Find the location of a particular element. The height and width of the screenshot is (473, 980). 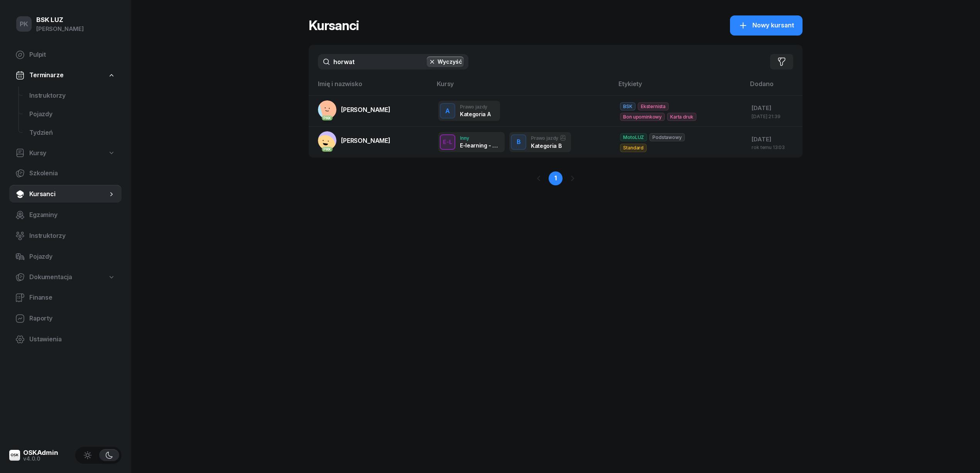

div: OSKAdmin is located at coordinates (40, 453).